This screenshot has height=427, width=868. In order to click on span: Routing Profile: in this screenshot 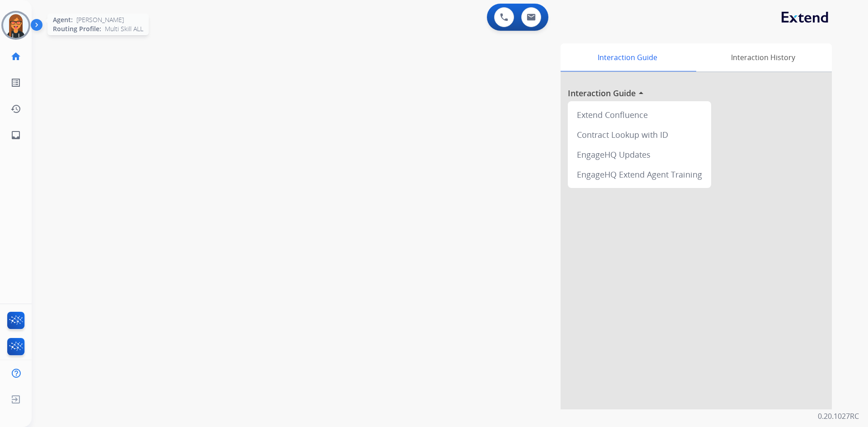, I will do `click(77, 29)`.